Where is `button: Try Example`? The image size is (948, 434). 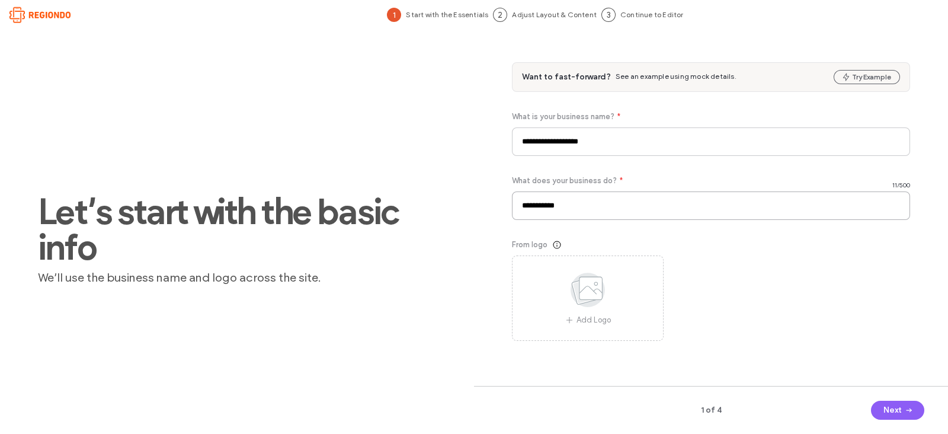 button: Try Example is located at coordinates (867, 77).